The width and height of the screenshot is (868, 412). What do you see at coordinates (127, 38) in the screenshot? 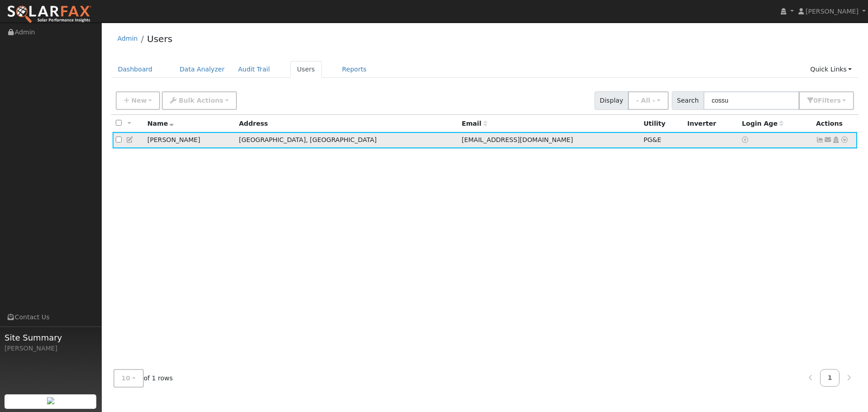
I see `a: Admin` at bounding box center [127, 38].